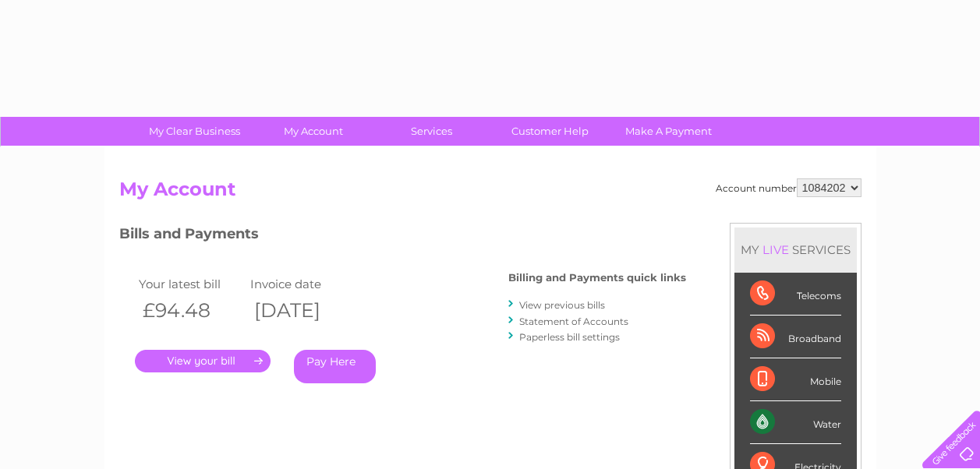 The width and height of the screenshot is (980, 469). What do you see at coordinates (191, 310) in the screenshot?
I see `th: £94.48` at bounding box center [191, 310].